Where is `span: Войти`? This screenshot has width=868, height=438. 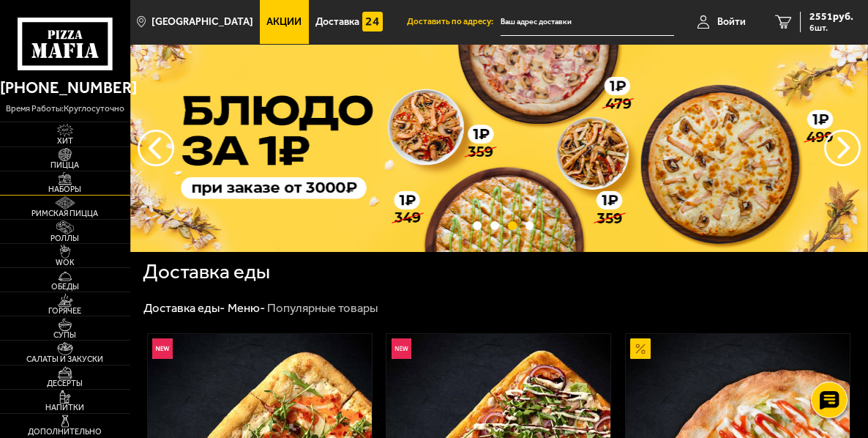
span: Войти is located at coordinates (731, 22).